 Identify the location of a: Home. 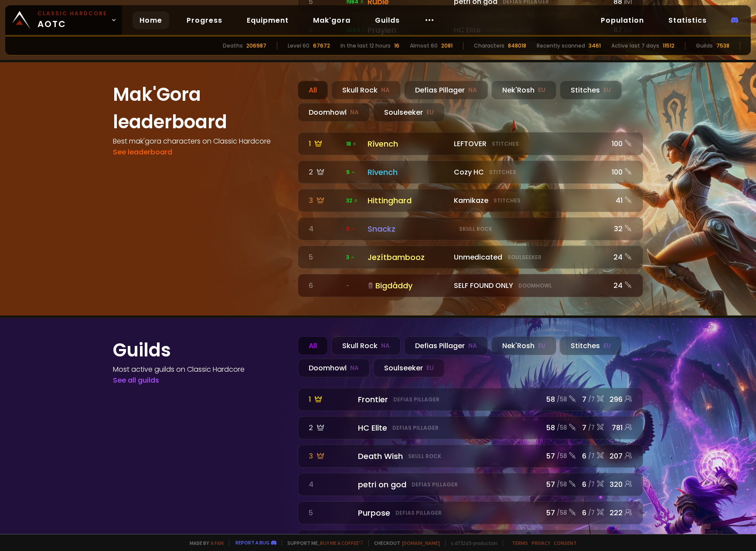
(151, 20).